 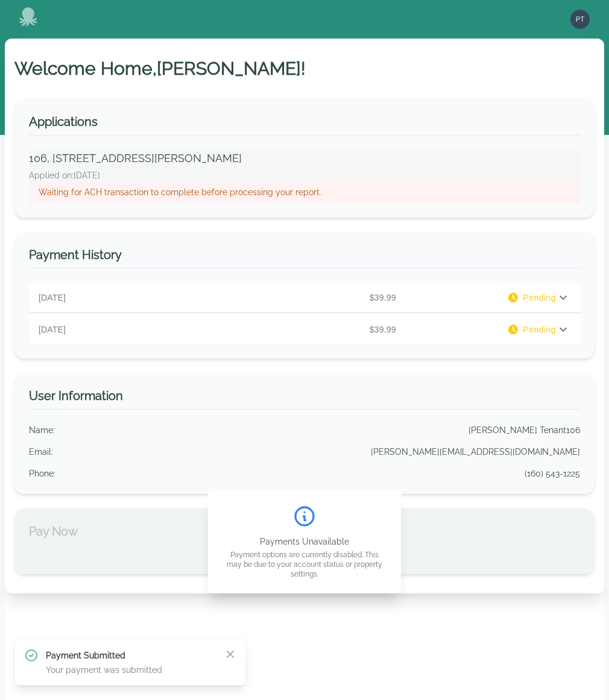 What do you see at coordinates (304, 193) in the screenshot?
I see `p: Waiting for ACH transaction to complete before processing your report.` at bounding box center [304, 193].